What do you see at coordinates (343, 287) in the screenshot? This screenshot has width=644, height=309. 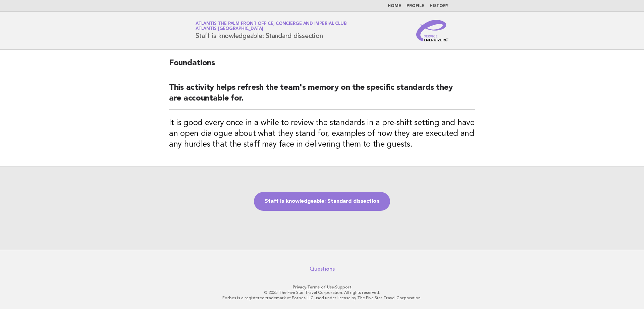 I see `a: Support` at bounding box center [343, 287].